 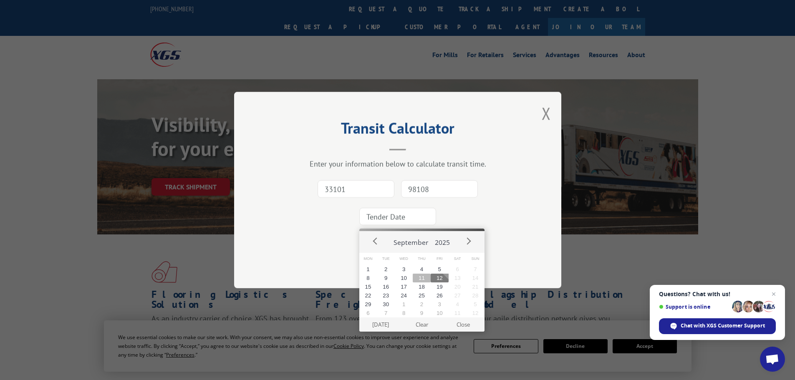 What do you see at coordinates (439, 287) in the screenshot?
I see `button: 19` at bounding box center [439, 287].